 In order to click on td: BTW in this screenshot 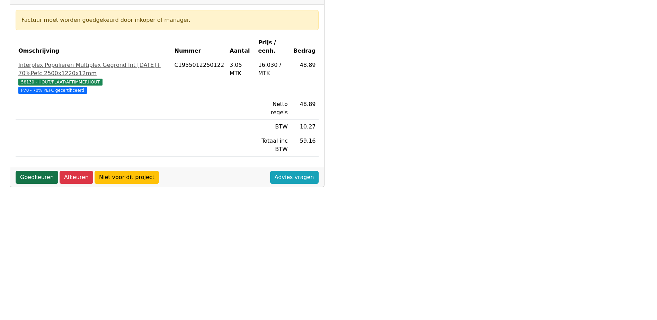, I will do `click(272, 127)`.